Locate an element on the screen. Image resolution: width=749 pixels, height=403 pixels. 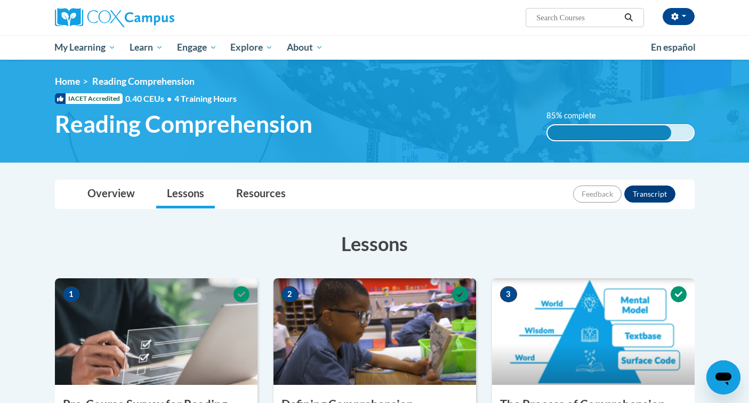
button: Feedback is located at coordinates (597, 194).